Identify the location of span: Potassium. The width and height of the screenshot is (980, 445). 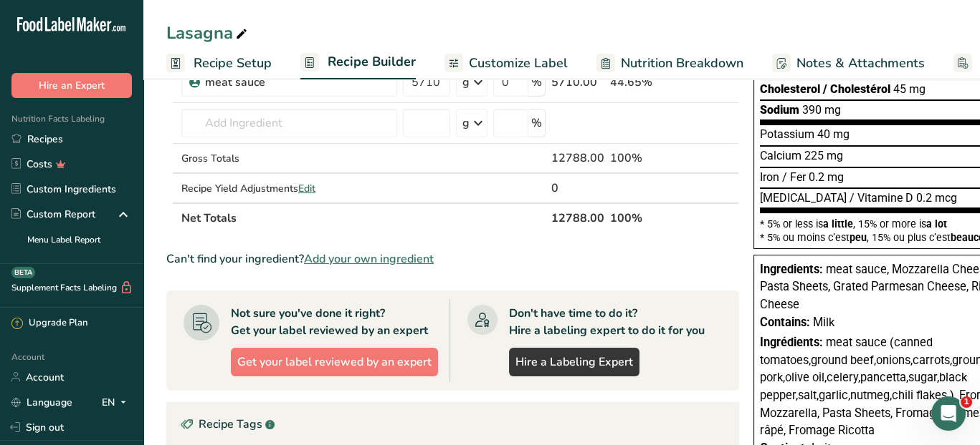
(787, 134).